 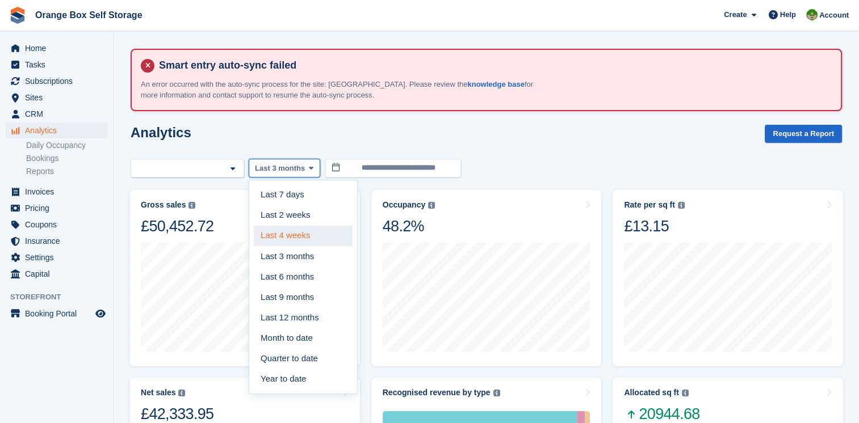 I want to click on div: £13.15, so click(x=654, y=226).